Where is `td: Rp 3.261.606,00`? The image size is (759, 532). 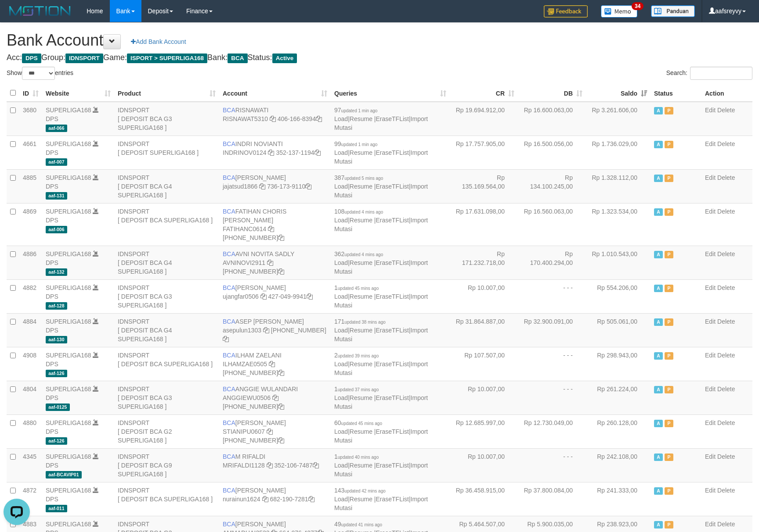
td: Rp 3.261.606,00 is located at coordinates (618, 119).